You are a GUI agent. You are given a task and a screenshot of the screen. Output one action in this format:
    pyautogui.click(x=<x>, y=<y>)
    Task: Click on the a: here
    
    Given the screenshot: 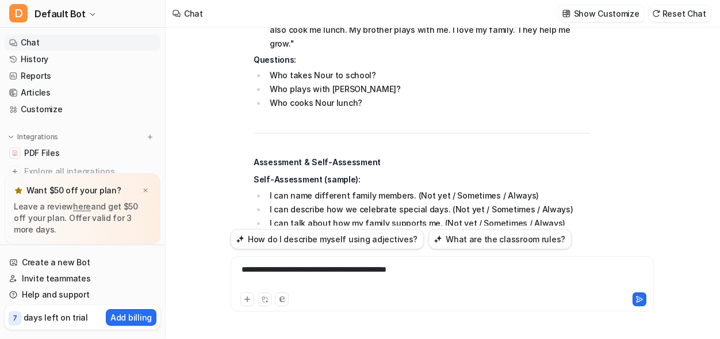 What is the action you would take?
    pyautogui.click(x=82, y=206)
    